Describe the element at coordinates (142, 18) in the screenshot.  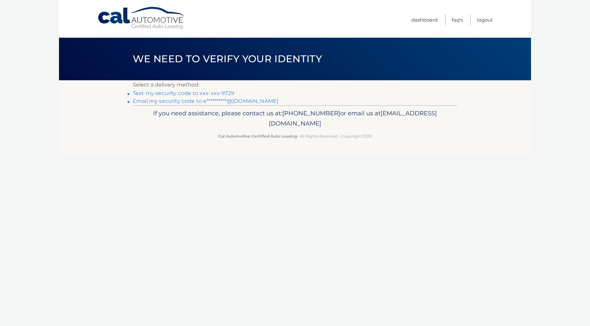
I see `a: Cal Automotive` at that location.